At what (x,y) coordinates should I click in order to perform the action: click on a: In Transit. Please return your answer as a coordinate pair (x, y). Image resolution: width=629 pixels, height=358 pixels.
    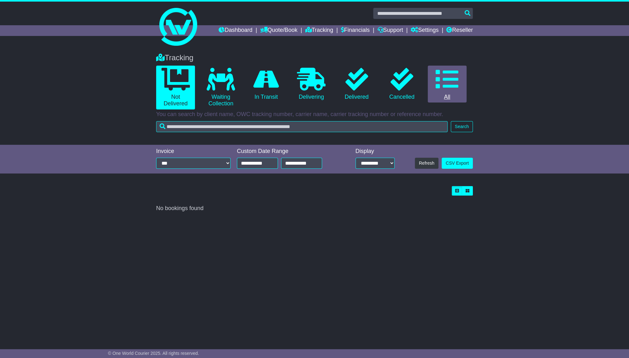
    Looking at the image, I should click on (266, 84).